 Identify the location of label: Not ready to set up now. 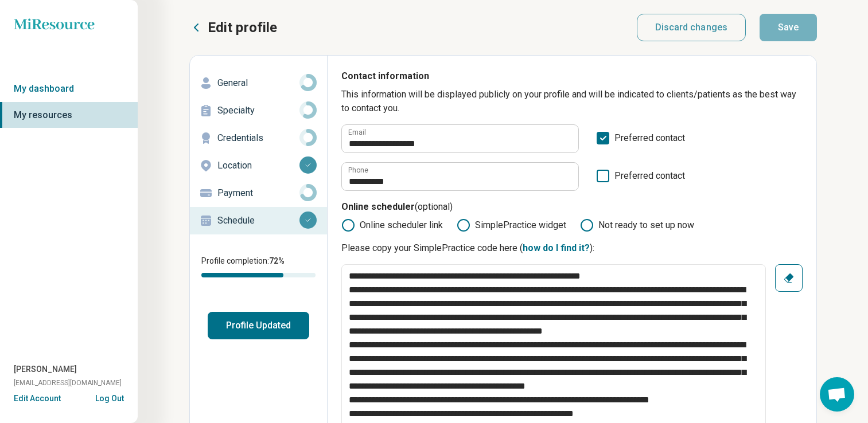
(637, 225).